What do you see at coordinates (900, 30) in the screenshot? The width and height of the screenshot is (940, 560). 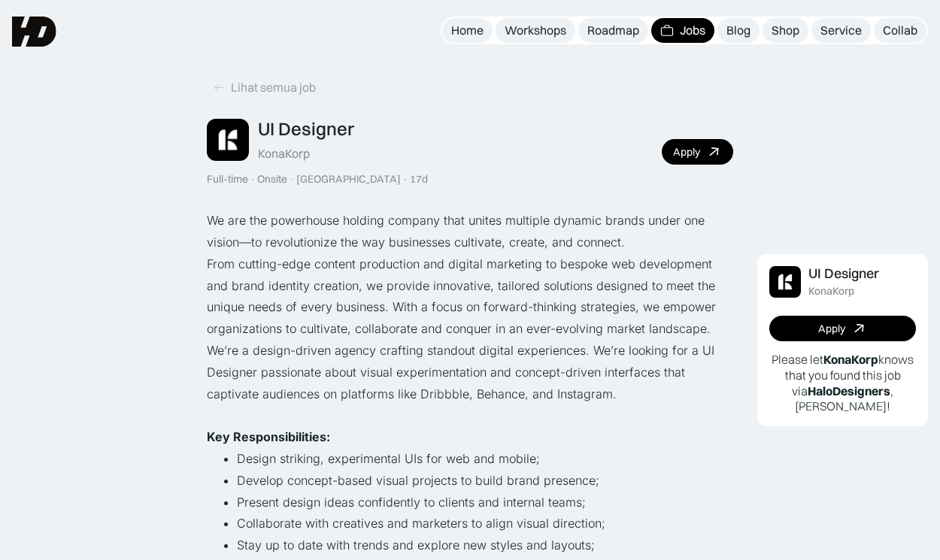 I see `a: Collab` at bounding box center [900, 30].